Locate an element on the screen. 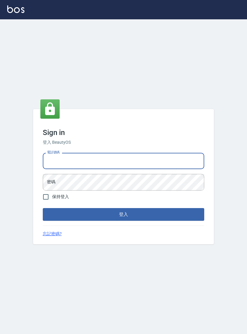 The image size is (247, 334). span: 保持登入 is located at coordinates (61, 196).